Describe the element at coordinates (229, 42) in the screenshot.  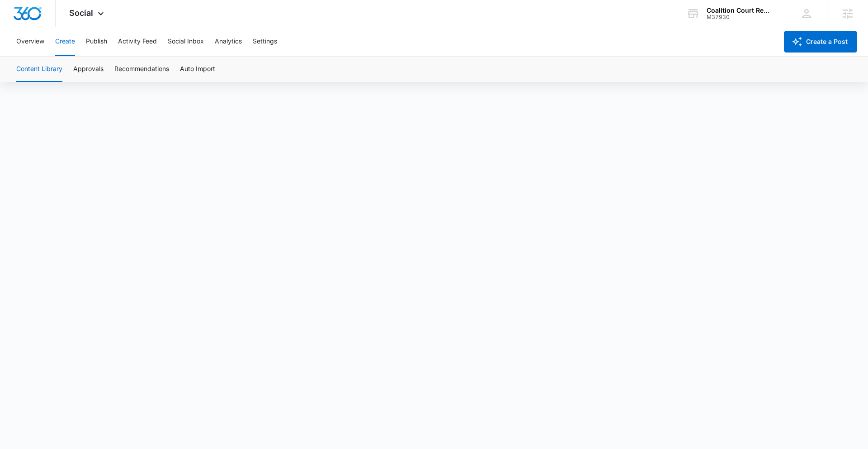
I see `button: Analytics` at that location.